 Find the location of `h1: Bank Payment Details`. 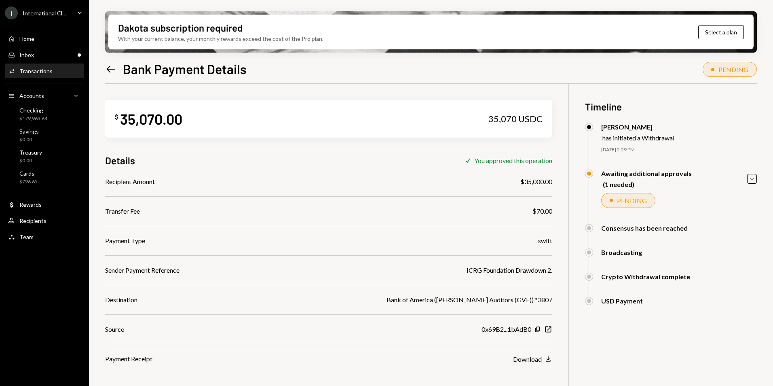

h1: Bank Payment Details is located at coordinates (185, 69).